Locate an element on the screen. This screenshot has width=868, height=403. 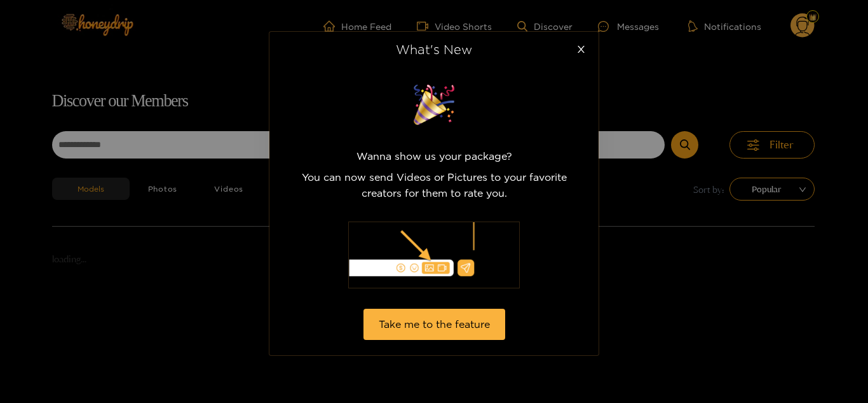
div: What's New is located at coordinates (434, 49).